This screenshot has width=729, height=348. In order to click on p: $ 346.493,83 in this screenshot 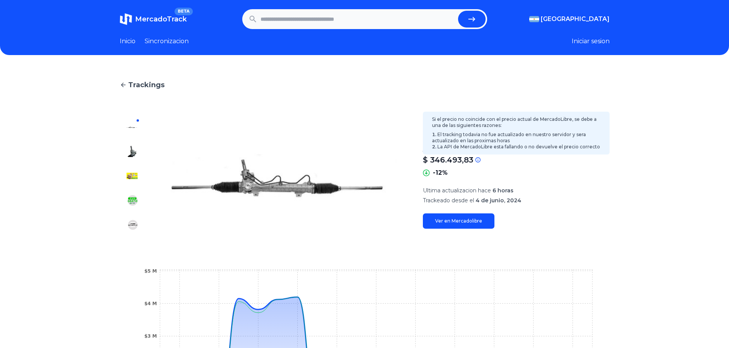, I will do `click(448, 160)`.